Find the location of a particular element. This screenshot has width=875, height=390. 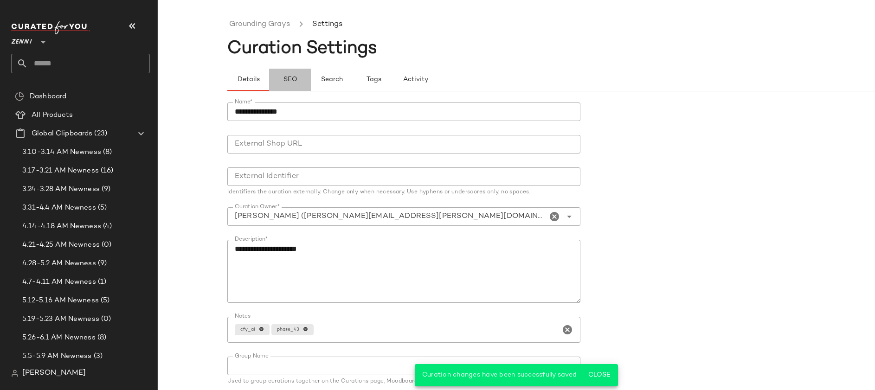

span: (1) is located at coordinates (101, 282).